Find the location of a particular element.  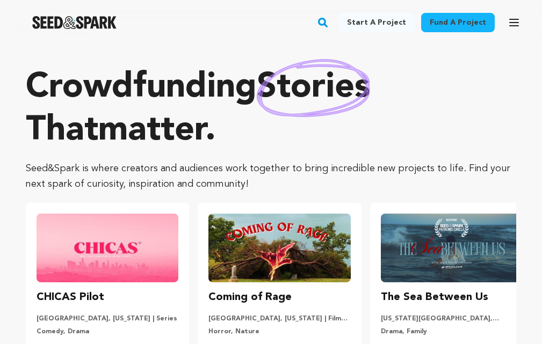

h3: Coming of Rage is located at coordinates (250, 297).